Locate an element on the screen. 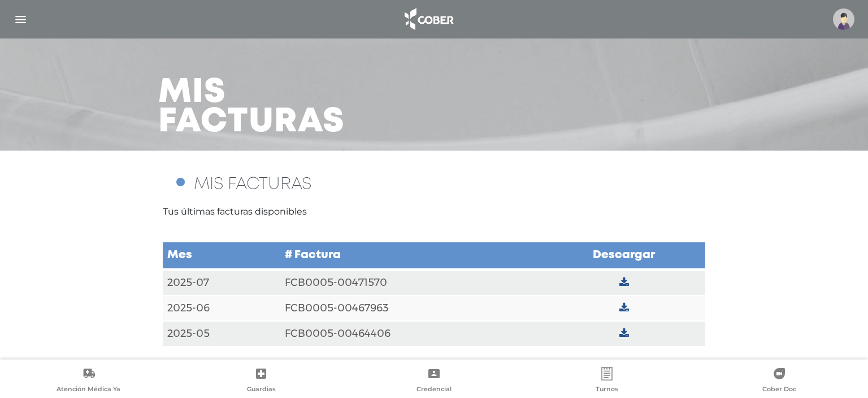  img: Cober_menu-lines-white.svg is located at coordinates (21, 19).